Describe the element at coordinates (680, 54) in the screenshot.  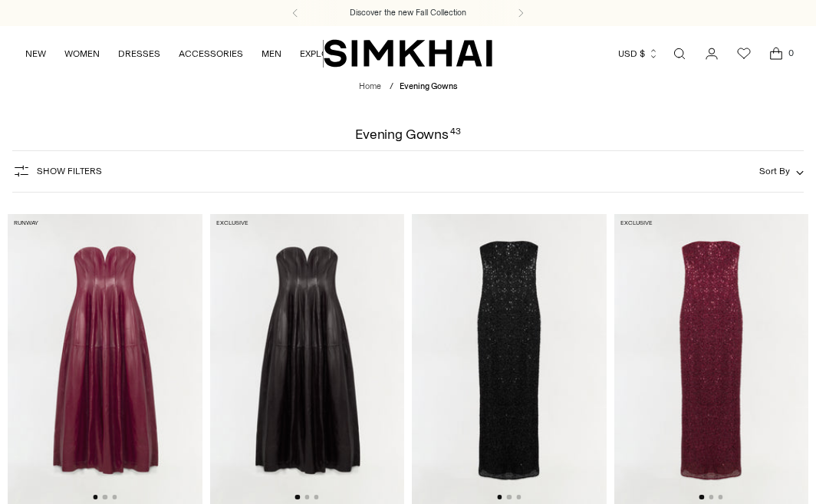
I see `a: Open search modal` at that location.